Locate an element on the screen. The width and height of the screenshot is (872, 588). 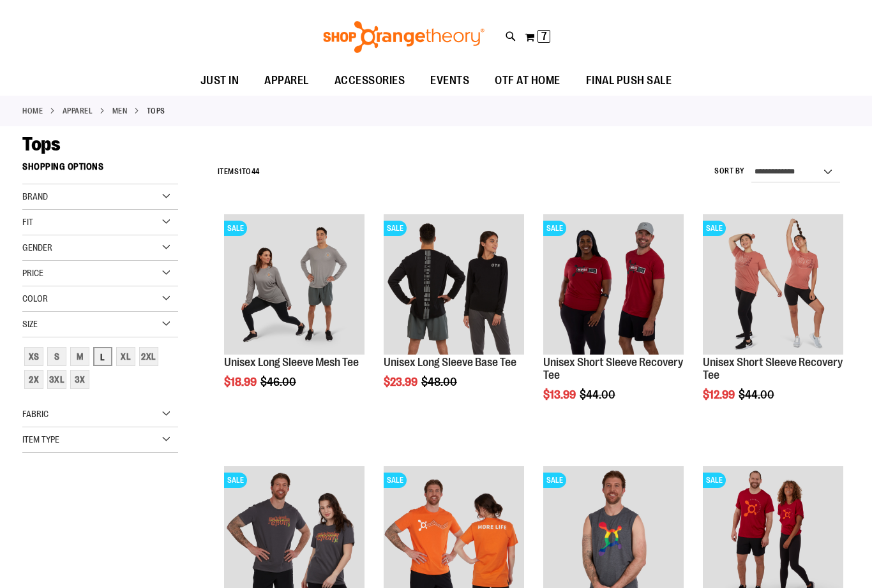
a: MEN is located at coordinates (120, 111).